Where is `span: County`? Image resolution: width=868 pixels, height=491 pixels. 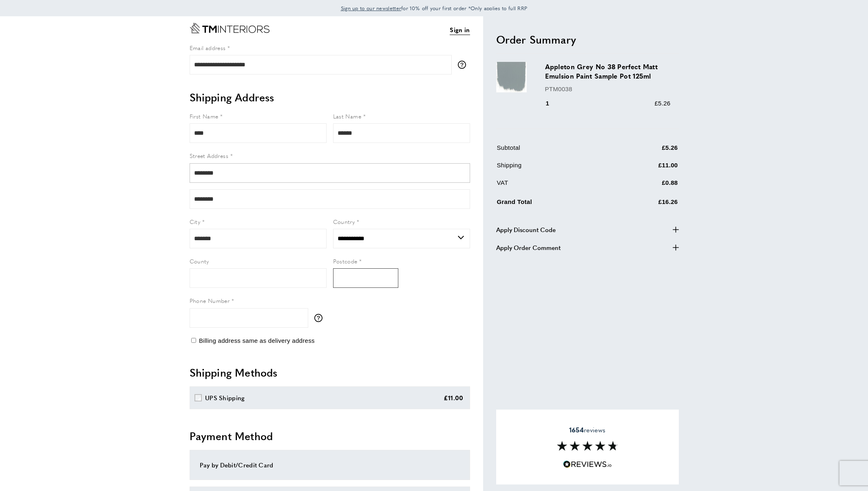
span: County is located at coordinates (199, 261).